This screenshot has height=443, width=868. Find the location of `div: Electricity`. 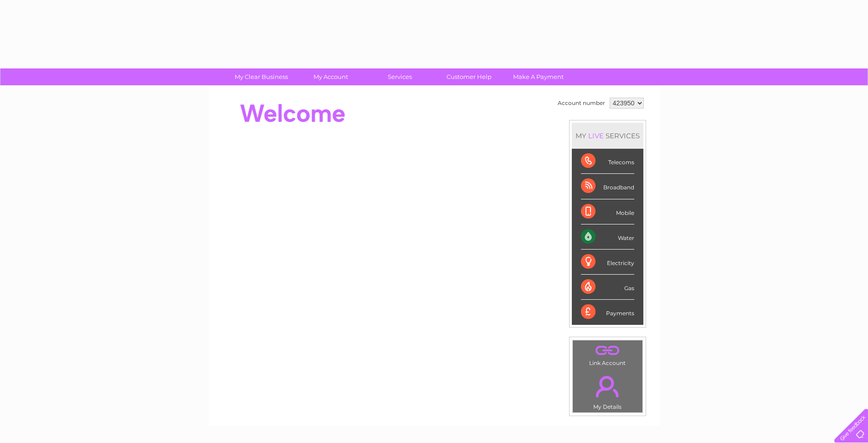

div: Electricity is located at coordinates (608, 262).